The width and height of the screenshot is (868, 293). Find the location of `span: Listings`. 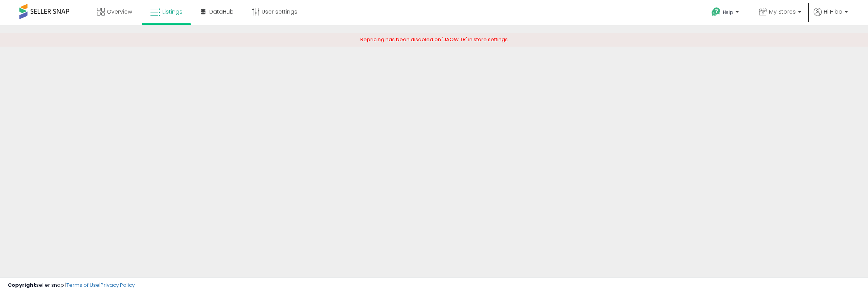

span: Listings is located at coordinates (172, 12).